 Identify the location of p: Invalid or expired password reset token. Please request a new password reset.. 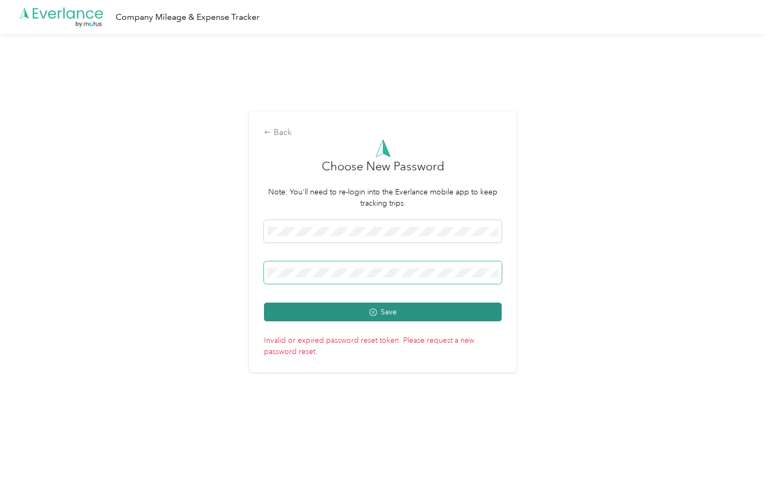
(383, 344).